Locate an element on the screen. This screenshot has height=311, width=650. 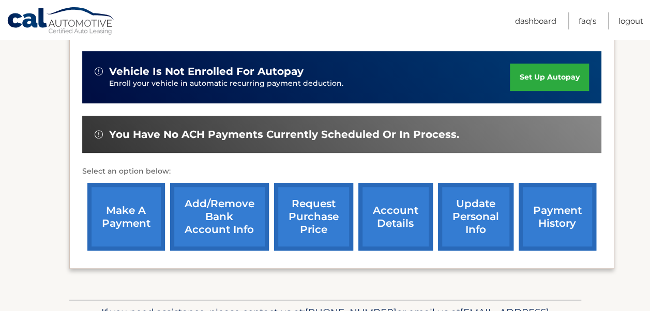
a: set up autopay is located at coordinates (549, 77).